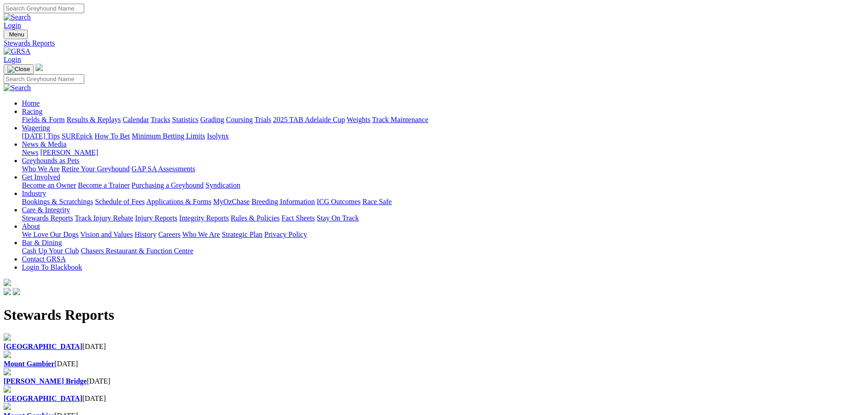 The image size is (868, 415). I want to click on a: Stay On Track, so click(338, 218).